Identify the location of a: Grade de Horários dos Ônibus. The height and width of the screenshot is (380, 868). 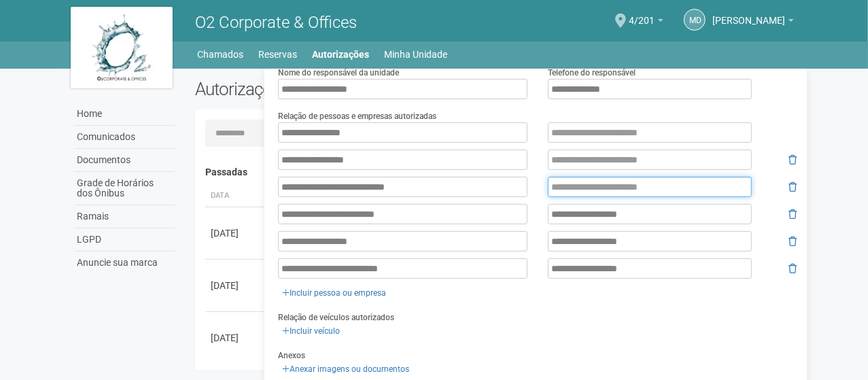
(125, 188).